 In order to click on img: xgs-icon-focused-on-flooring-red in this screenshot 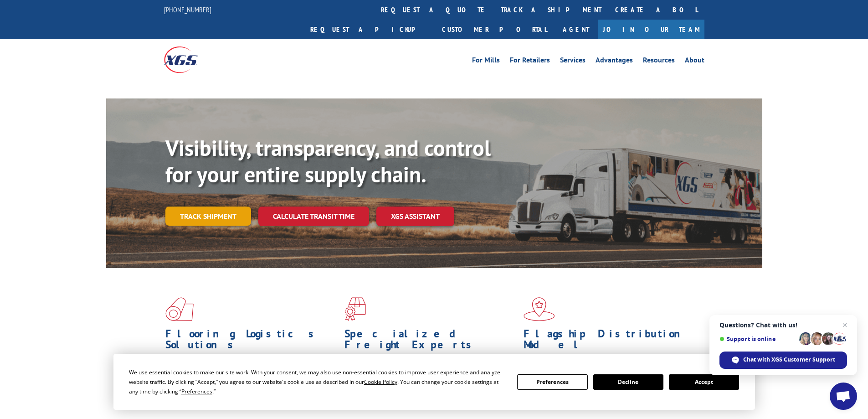, I will do `click(355, 309)`.